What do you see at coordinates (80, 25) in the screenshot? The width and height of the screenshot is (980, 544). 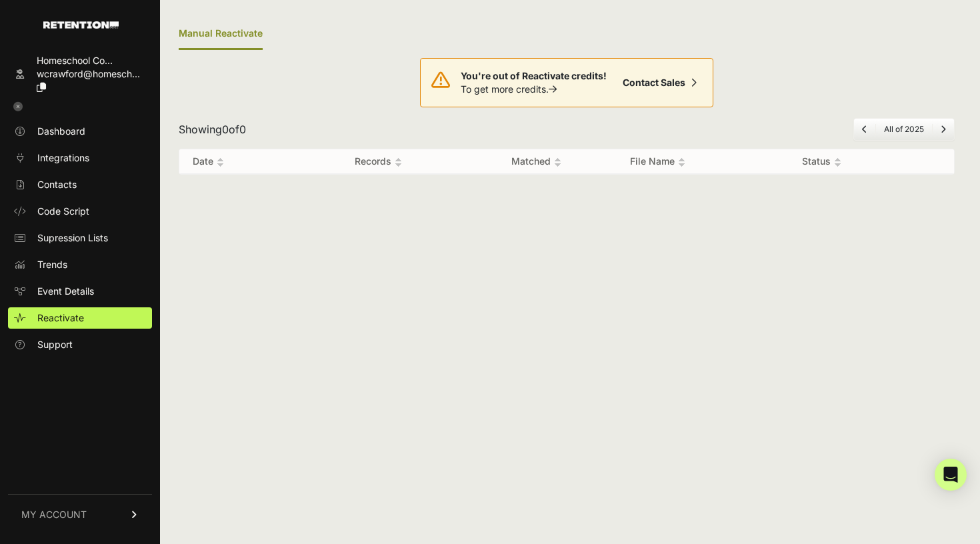 I see `img: Retention.com` at bounding box center [80, 25].